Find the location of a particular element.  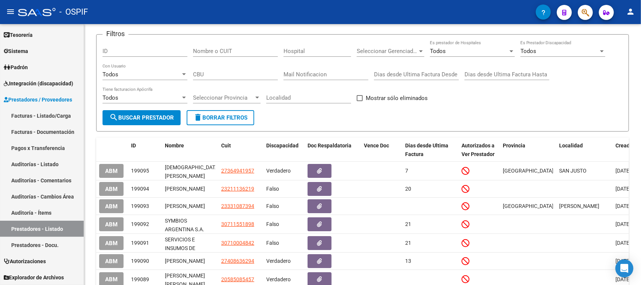

span: 30710004842 is located at coordinates (238, 243).